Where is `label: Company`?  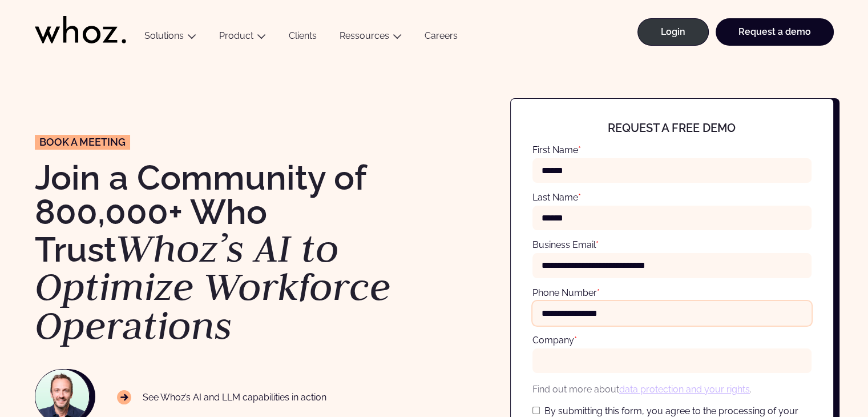
label: Company is located at coordinates (555, 340).